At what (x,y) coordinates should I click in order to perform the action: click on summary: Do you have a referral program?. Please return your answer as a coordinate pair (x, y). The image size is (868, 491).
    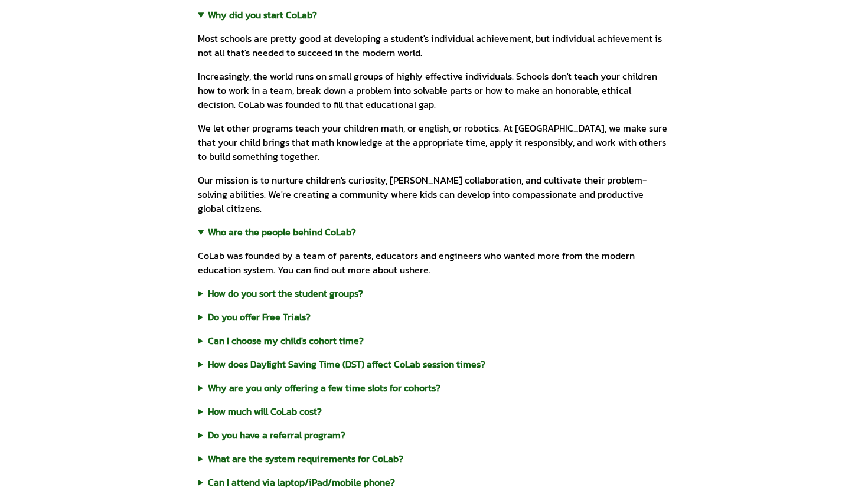
    Looking at the image, I should click on (434, 435).